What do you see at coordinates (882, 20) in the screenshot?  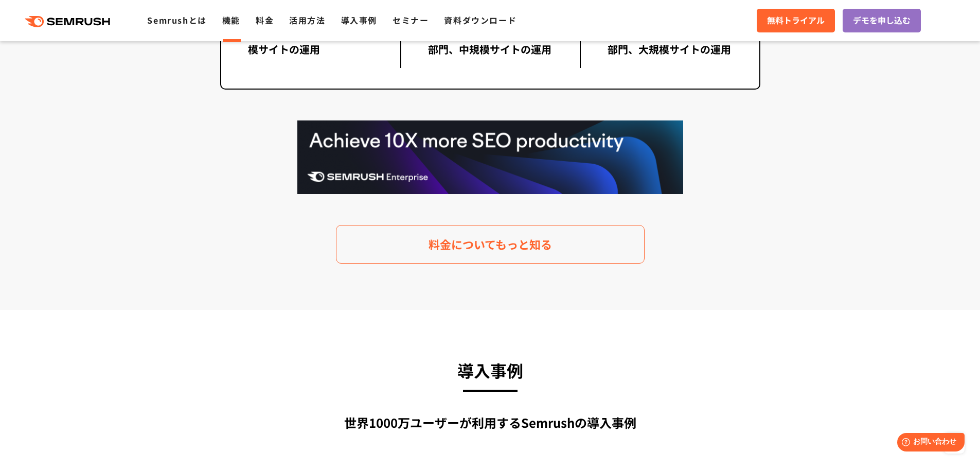 I see `span: デモを申し込む` at bounding box center [882, 20].